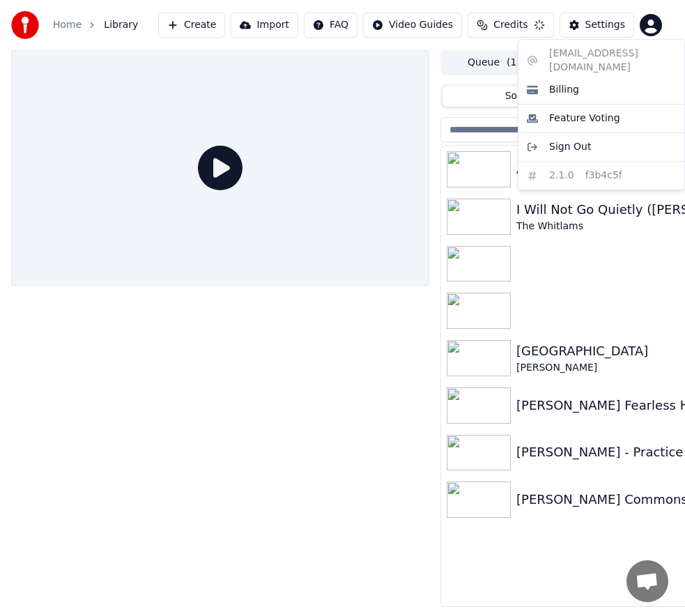 The height and width of the screenshot is (616, 685). What do you see at coordinates (570, 147) in the screenshot?
I see `span: Sign Out` at bounding box center [570, 147].